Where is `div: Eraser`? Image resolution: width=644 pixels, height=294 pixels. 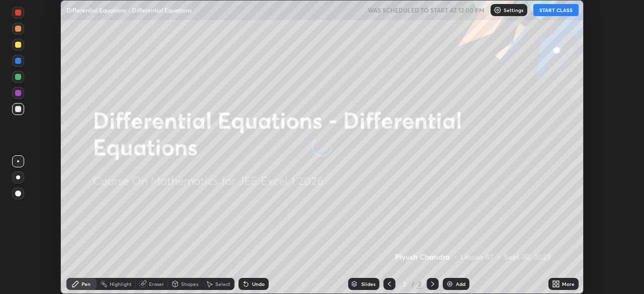
div: Eraser is located at coordinates (156, 284).